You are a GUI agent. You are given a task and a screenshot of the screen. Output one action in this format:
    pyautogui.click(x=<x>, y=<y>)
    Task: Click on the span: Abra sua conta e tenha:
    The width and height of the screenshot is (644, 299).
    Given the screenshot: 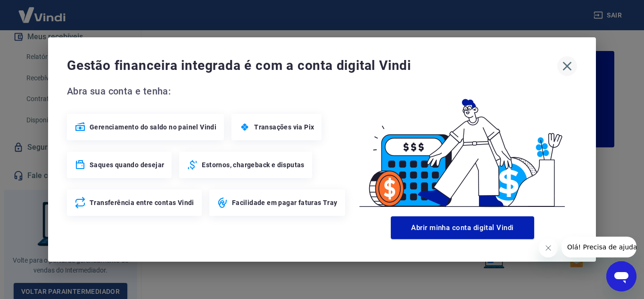 What is the action you would take?
    pyautogui.click(x=207, y=91)
    